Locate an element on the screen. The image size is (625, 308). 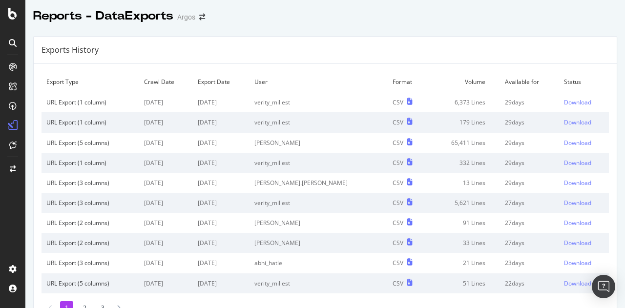
td: Volume is located at coordinates (464, 82).